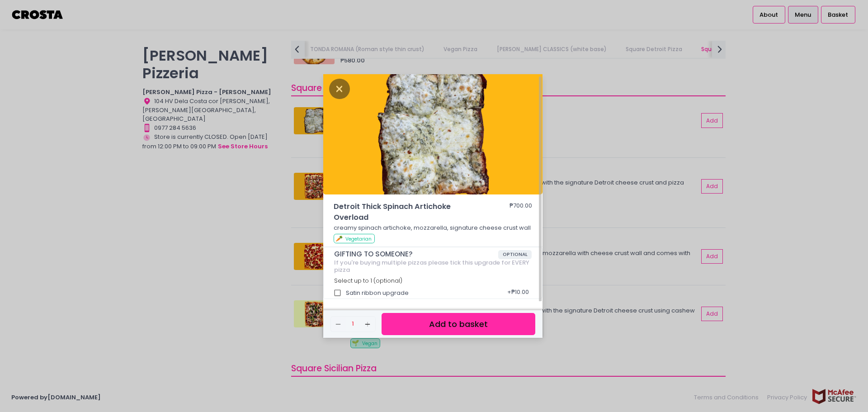 The width and height of the screenshot is (868, 412). Describe the element at coordinates (515, 254) in the screenshot. I see `span: OPTIONAL` at that location.